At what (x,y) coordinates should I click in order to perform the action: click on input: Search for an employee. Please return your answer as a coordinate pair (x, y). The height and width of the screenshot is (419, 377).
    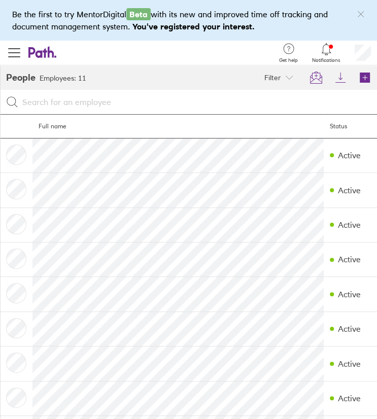
    Looking at the image, I should click on (194, 102).